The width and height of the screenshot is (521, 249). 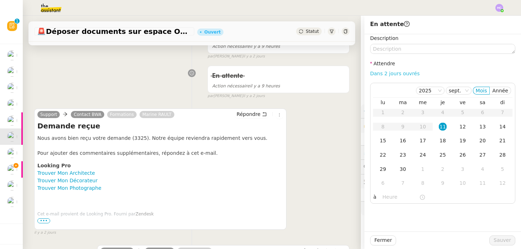 I want to click on span: Fermer, so click(x=383, y=240).